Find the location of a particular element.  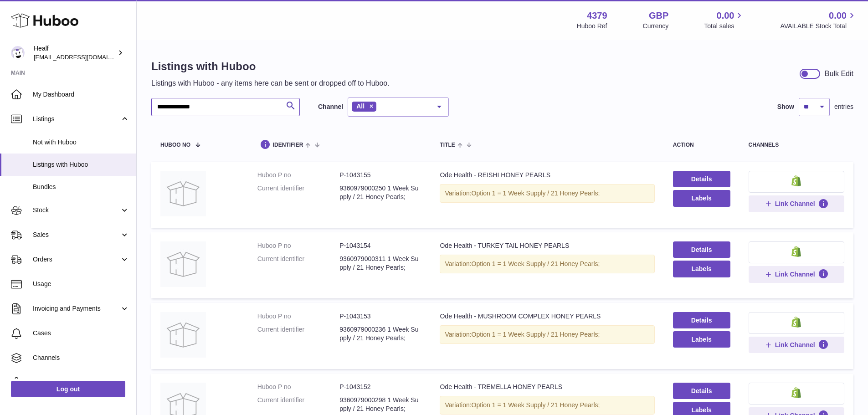

h1: Listings with Huboo is located at coordinates (270, 66).